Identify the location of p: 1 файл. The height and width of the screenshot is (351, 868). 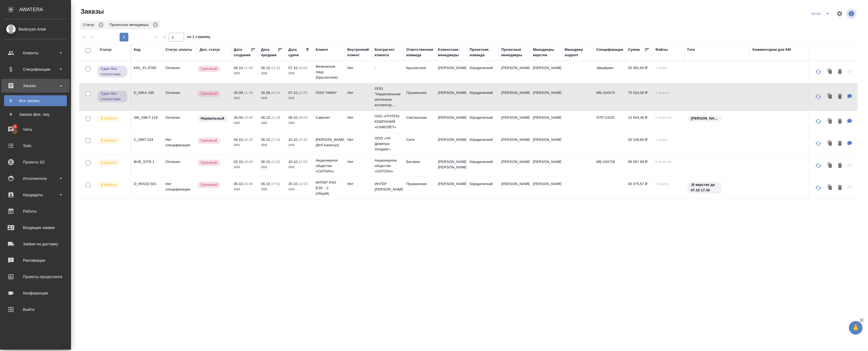
(668, 68).